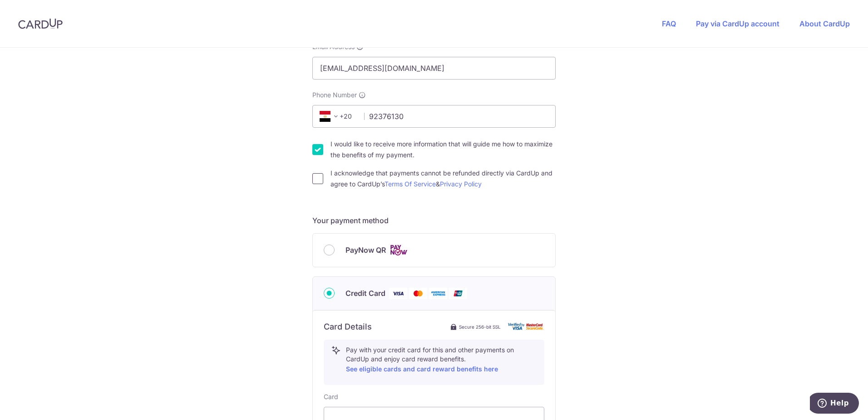  What do you see at coordinates (418, 293) in the screenshot?
I see `img: Mastercard` at bounding box center [418, 293].